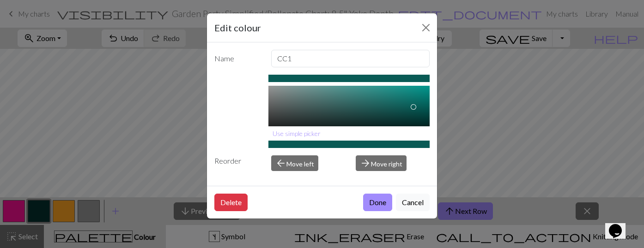 The image size is (644, 248). I want to click on button: Cancel, so click(412, 203).